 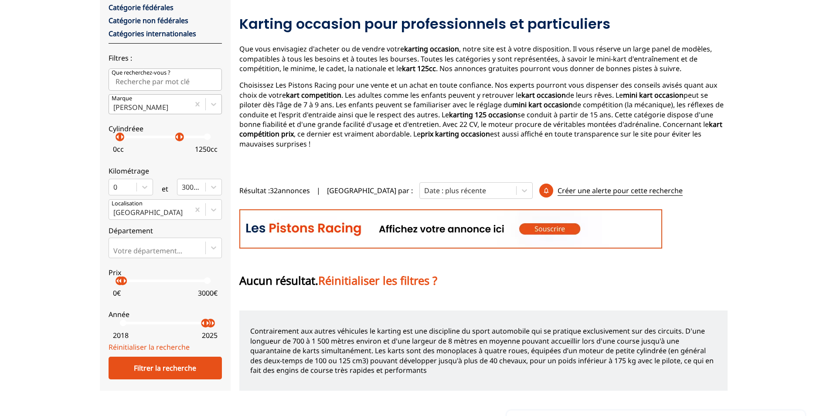 I want to click on input: Que recherchez-vous ?, so click(x=165, y=79).